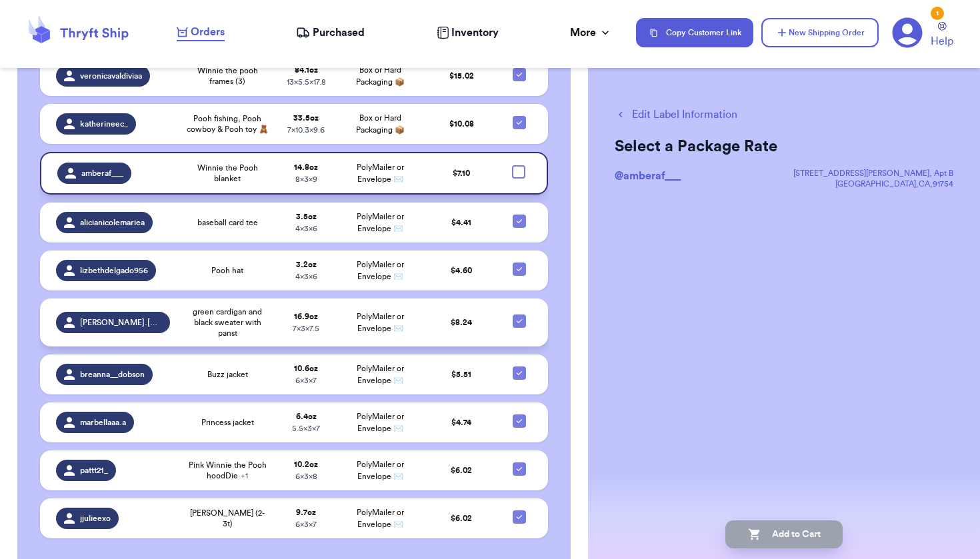 The image size is (980, 559). Describe the element at coordinates (474, 33) in the screenshot. I see `span: Inventory` at that location.